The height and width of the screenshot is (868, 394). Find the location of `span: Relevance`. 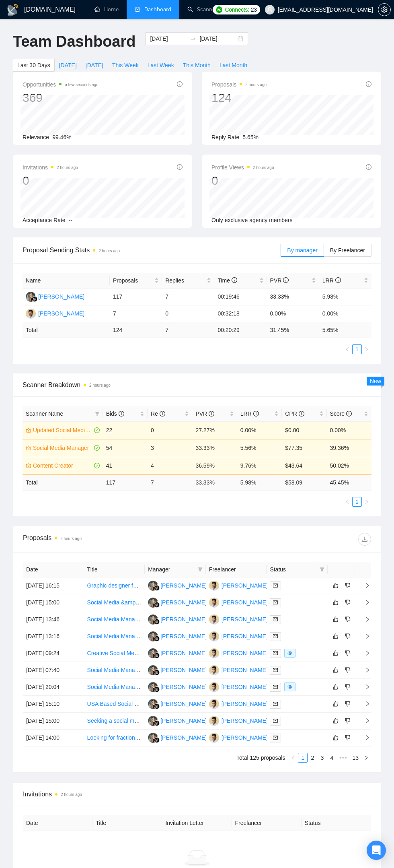

span: Relevance is located at coordinates (36, 137).